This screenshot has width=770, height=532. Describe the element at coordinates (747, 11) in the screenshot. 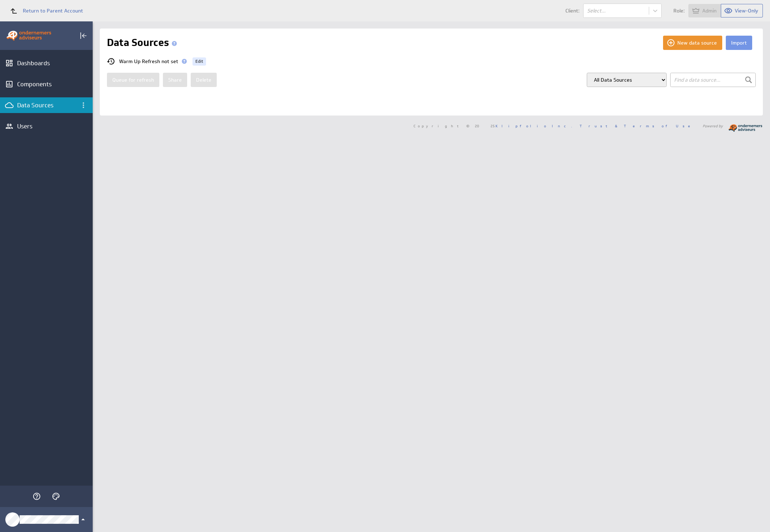

I see `span: View-Only` at that location.